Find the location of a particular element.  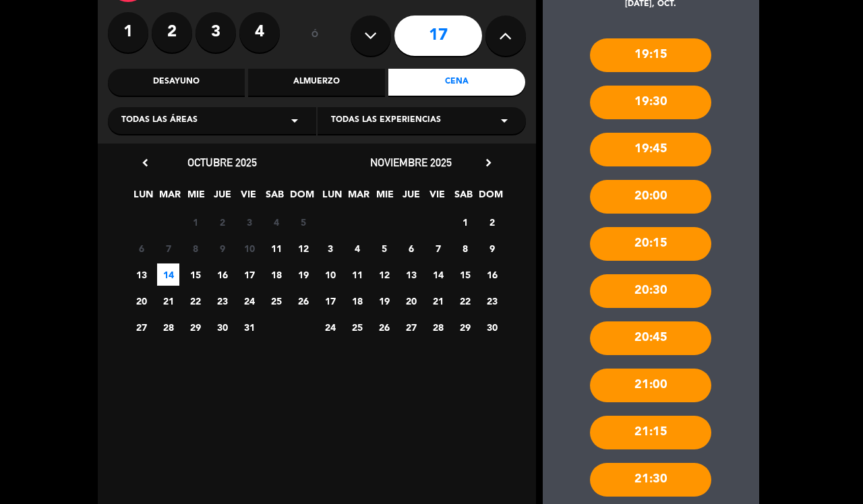

i: chevron_left is located at coordinates (145, 163).